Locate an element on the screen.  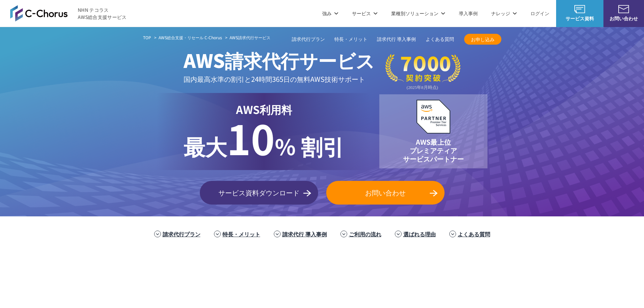
p: 国内最高水準の割引と 24時間365日の無料AWS技術サポート is located at coordinates (279, 79).